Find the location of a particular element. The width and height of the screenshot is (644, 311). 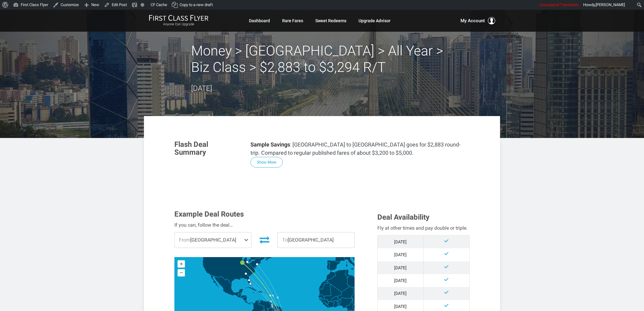

a: Dashboard is located at coordinates (259, 21).